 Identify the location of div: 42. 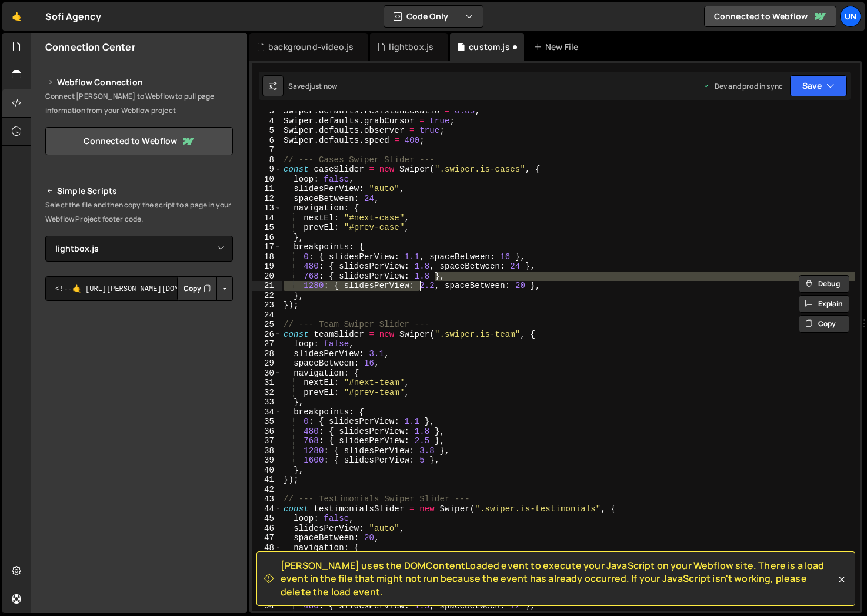
(266, 489).